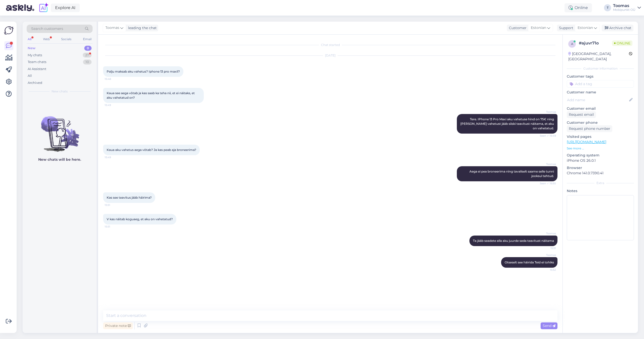 The image size is (644, 339). I want to click on div: Email, so click(87, 39).